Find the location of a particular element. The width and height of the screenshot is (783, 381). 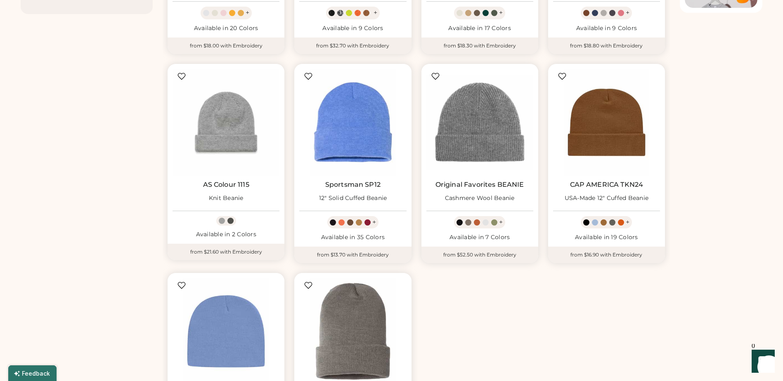

div: from $16.90 with Embroidery is located at coordinates (606, 255).